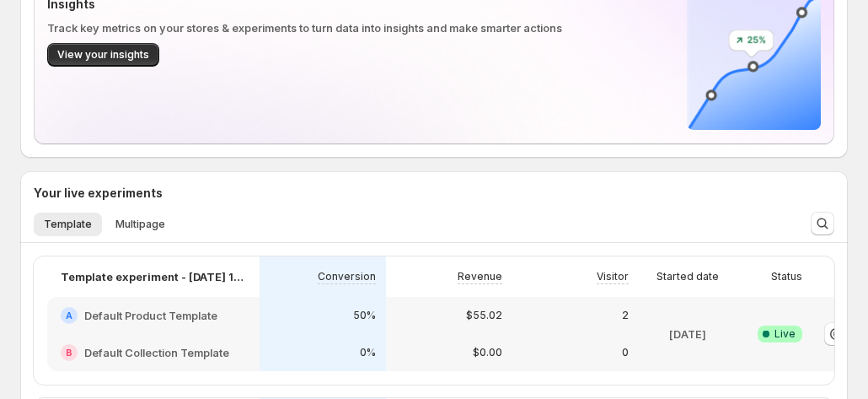 The image size is (868, 399). I want to click on h2: Default Product Template, so click(151, 315).